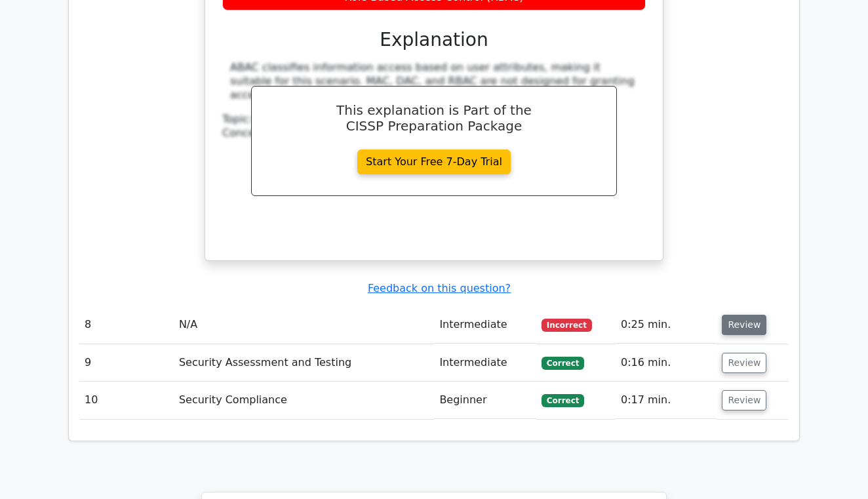 The image size is (868, 499). What do you see at coordinates (304, 325) in the screenshot?
I see `td: N/A` at bounding box center [304, 325].